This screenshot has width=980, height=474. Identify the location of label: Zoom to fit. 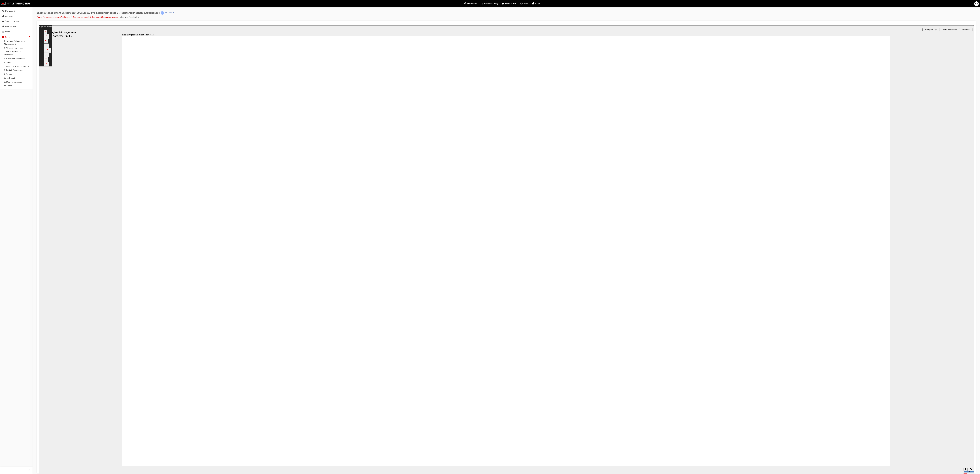
(932, 449).